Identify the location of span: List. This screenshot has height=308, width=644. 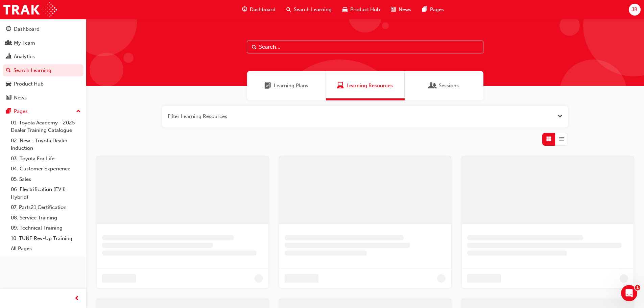
(562, 139).